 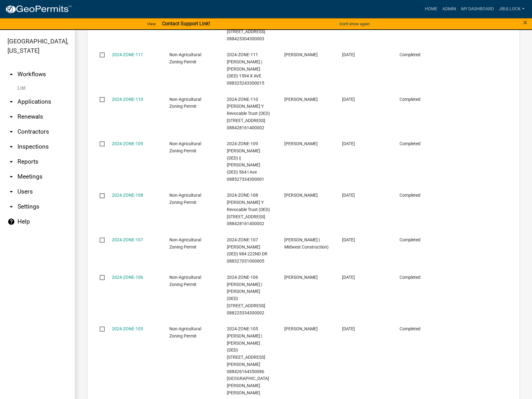 I want to click on span: 2024-ZONE-111 Mc Kenna, Charlie | Harden, Shannon (DED) 1594 X AVE 088325243300015, so click(x=246, y=69).